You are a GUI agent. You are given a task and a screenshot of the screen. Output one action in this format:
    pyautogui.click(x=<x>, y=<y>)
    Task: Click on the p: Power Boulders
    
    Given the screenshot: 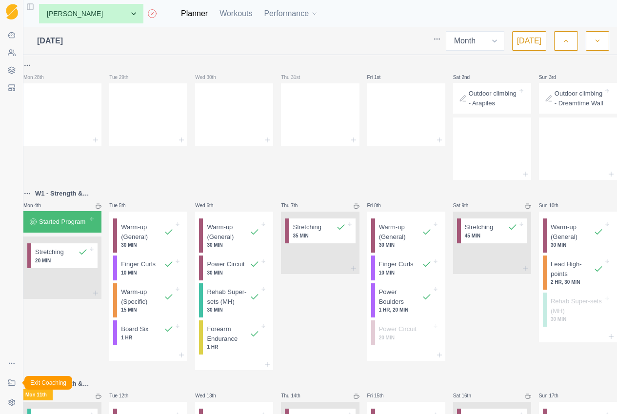 What is the action you would take?
    pyautogui.click(x=401, y=297)
    